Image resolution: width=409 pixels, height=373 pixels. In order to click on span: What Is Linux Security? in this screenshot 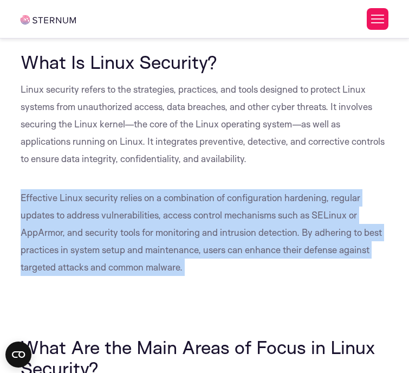, I will do `click(119, 62)`.